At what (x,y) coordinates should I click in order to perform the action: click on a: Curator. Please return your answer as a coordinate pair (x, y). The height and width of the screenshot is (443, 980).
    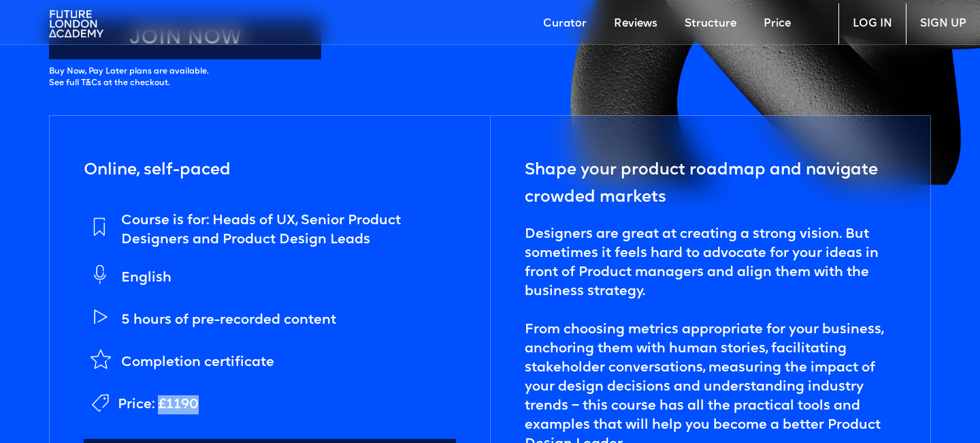
    Looking at the image, I should click on (565, 24).